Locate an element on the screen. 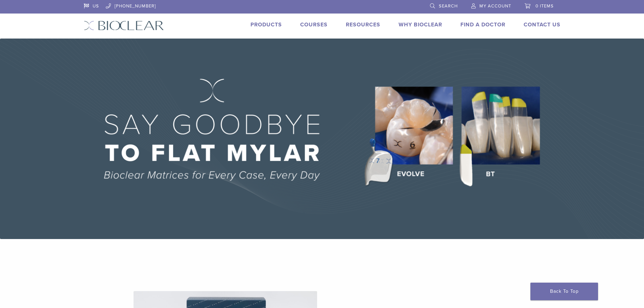  a: Resources is located at coordinates (363, 24).